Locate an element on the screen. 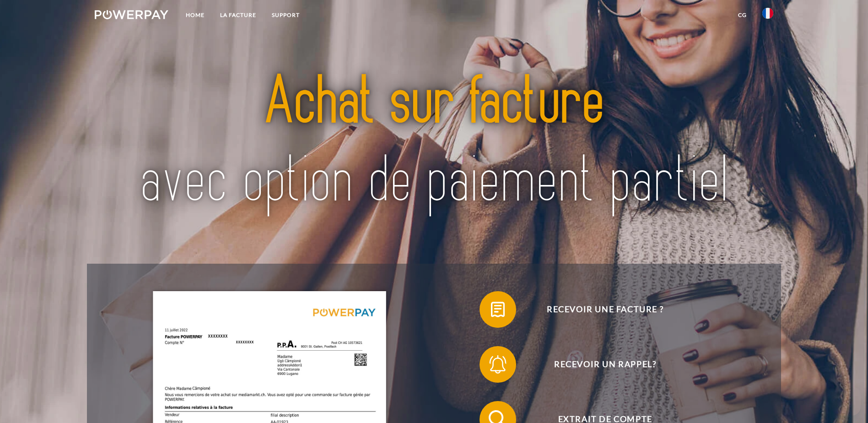 The width and height of the screenshot is (868, 423). a: Recevoir une facture ? is located at coordinates (598, 309).